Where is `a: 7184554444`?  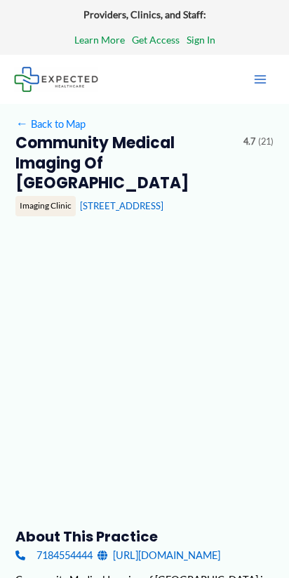 a: 7184554444 is located at coordinates (53, 555).